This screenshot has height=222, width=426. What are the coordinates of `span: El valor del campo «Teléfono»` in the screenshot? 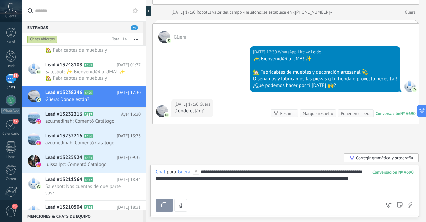 It's located at (235, 12).